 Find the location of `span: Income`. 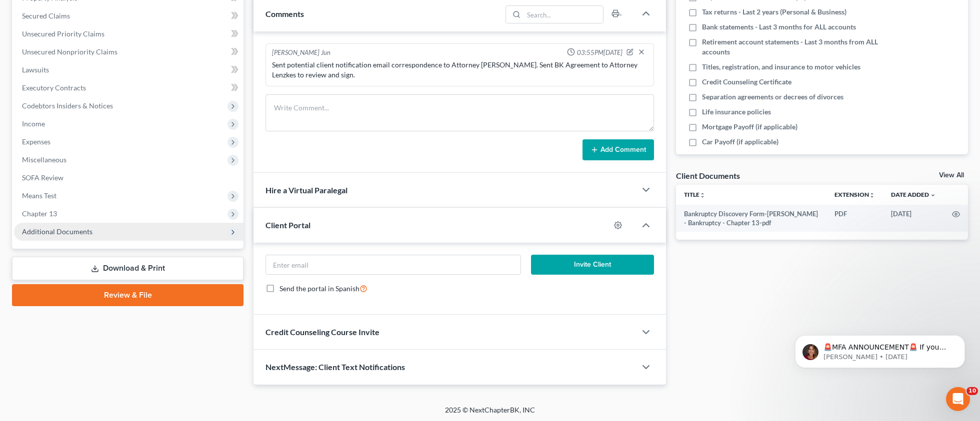

span: Income is located at coordinates (34, 124).